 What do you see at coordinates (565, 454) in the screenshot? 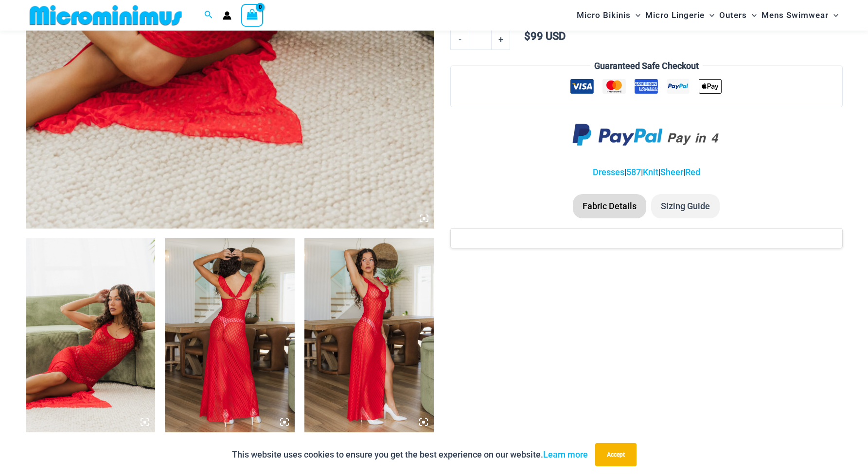
I see `a: Learn more` at bounding box center [565, 454].